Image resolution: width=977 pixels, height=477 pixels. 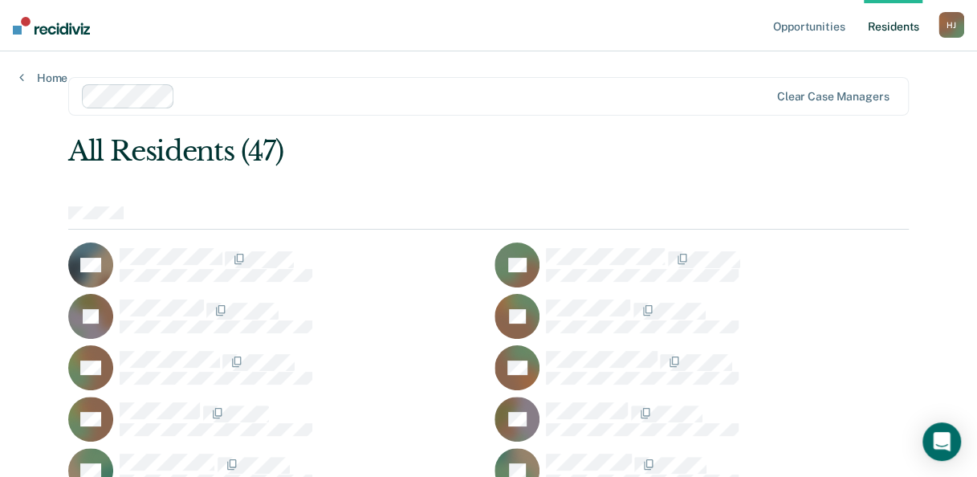 What do you see at coordinates (404, 151) in the screenshot?
I see `div: All Residents (47)` at bounding box center [404, 151].